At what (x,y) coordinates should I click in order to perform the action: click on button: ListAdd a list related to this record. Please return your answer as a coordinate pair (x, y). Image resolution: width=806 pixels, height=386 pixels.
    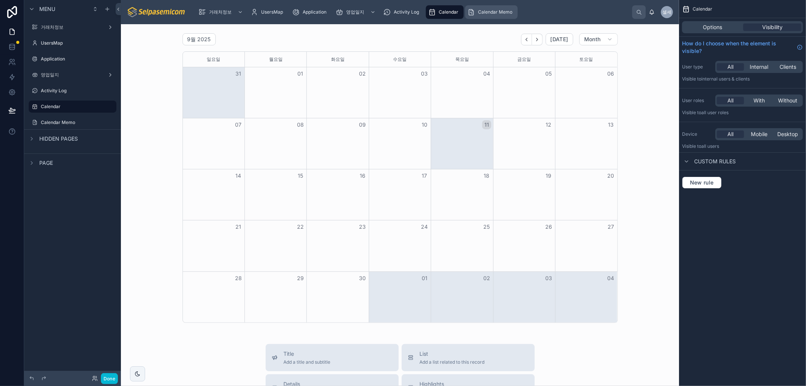
    Looking at the image, I should click on (468, 357).